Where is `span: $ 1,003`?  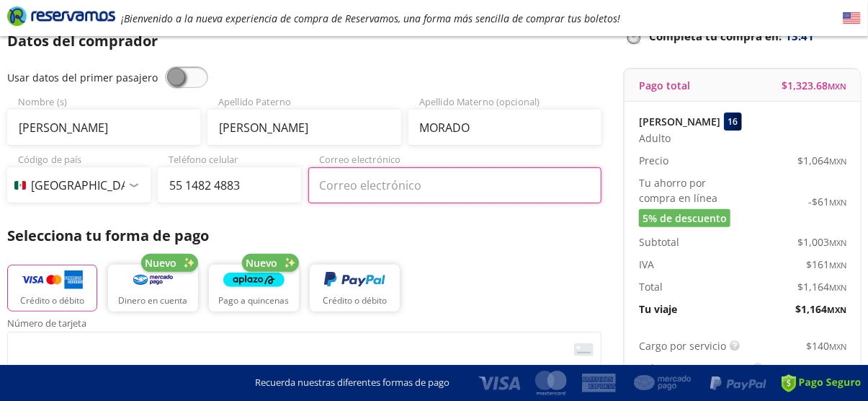 span: $ 1,003 is located at coordinates (822, 241).